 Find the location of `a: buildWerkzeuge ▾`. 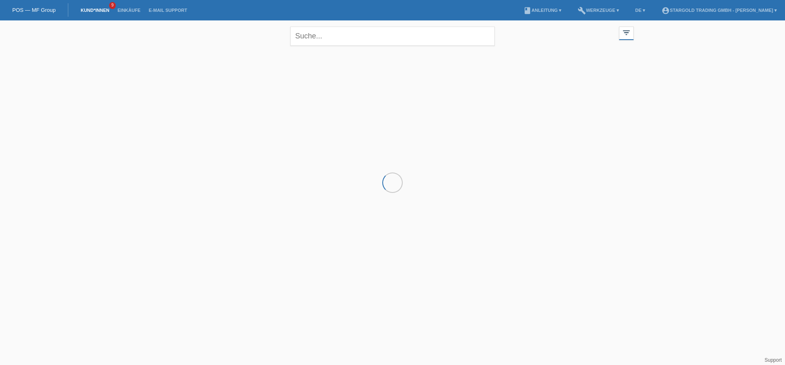

a: buildWerkzeuge ▾ is located at coordinates (599, 10).